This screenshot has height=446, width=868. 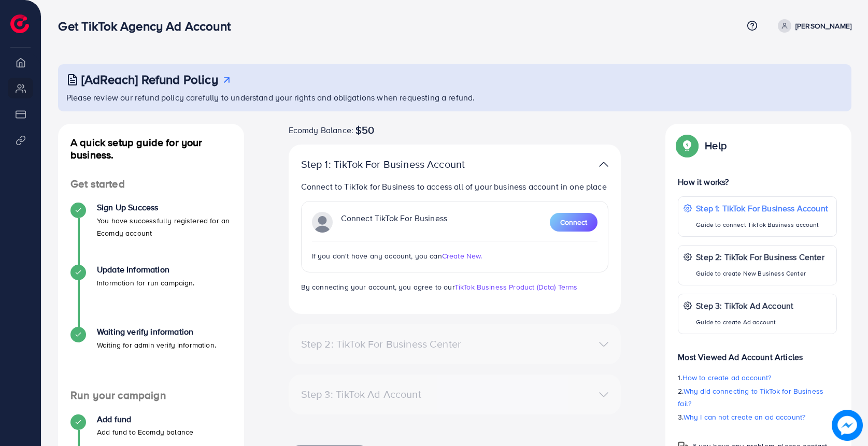 I want to click on p: Please review our refund policy carefully to understand your rights and obligations when requesti..., so click(x=455, y=97).